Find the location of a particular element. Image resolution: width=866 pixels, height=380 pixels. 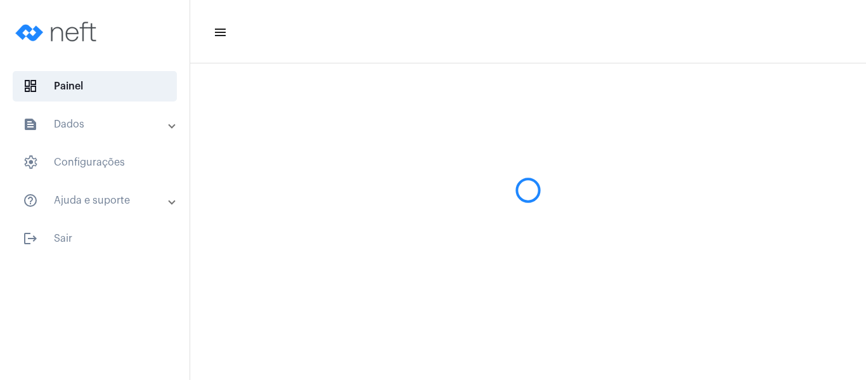

span: Painel is located at coordinates (94, 86).